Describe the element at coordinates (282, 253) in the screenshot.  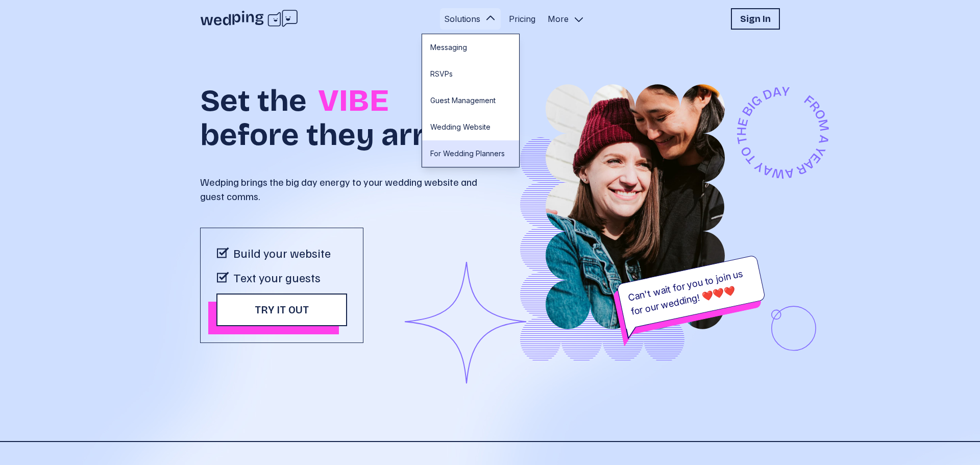
I see `p: Build your website` at that location.